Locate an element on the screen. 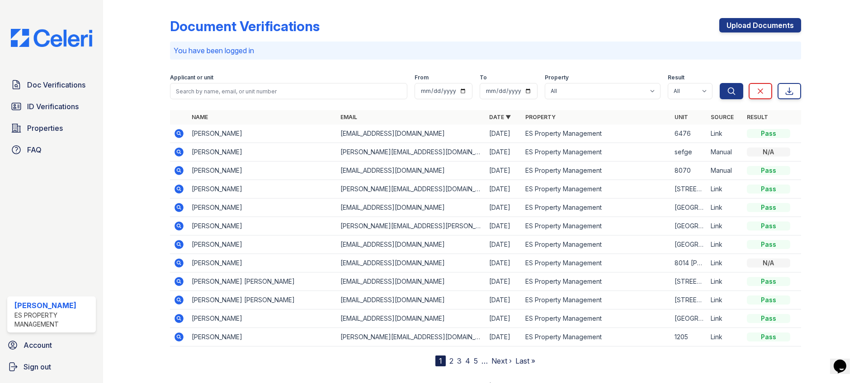  span: FAQ is located at coordinates (35, 150).